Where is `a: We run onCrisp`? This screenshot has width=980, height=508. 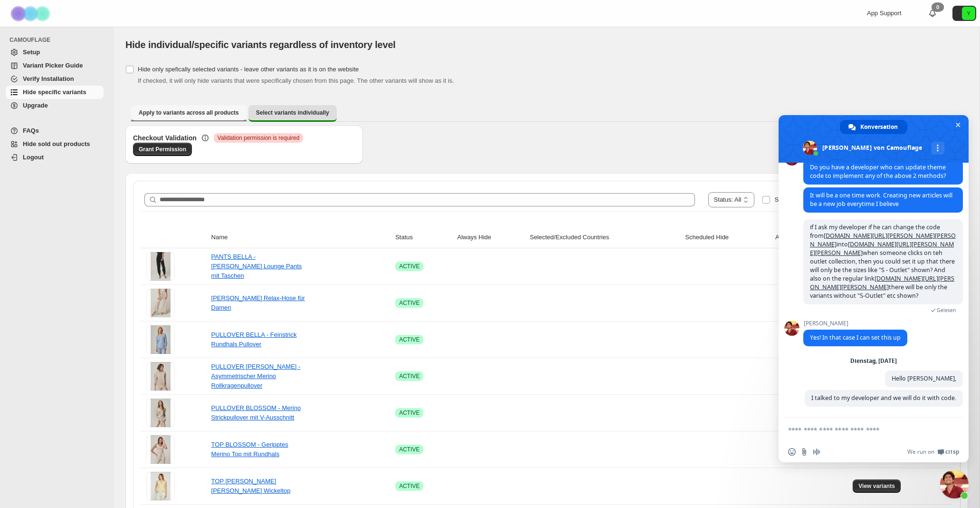 a: We run onCrisp is located at coordinates (933, 451).